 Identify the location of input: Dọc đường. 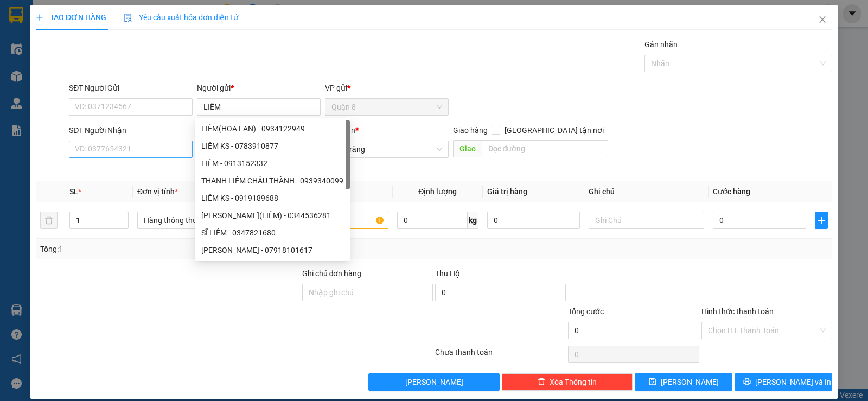
(545, 149).